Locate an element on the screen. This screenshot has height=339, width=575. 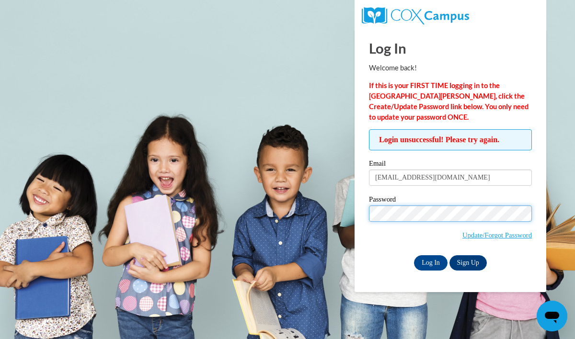
span: Login unsuccessful! Please try again. is located at coordinates (450, 140).